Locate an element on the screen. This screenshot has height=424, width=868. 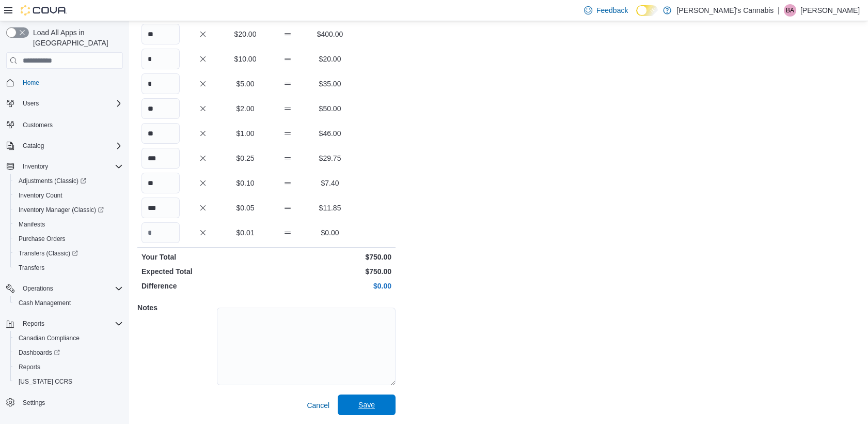
p: $2.00 is located at coordinates (245, 109).